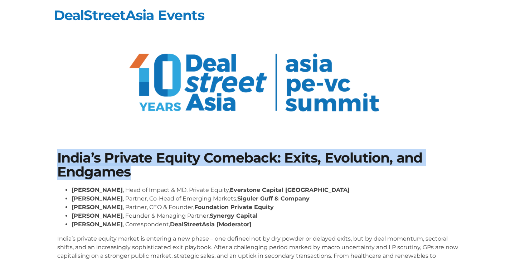  Describe the element at coordinates (265, 207) in the screenshot. I see `li: , Partner, CEO & Founder,` at that location.